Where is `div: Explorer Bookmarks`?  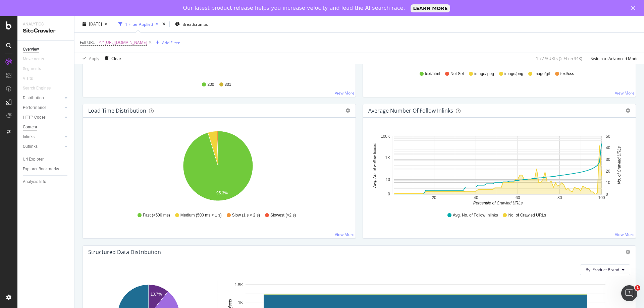 div: Explorer Bookmarks is located at coordinates (41, 169).